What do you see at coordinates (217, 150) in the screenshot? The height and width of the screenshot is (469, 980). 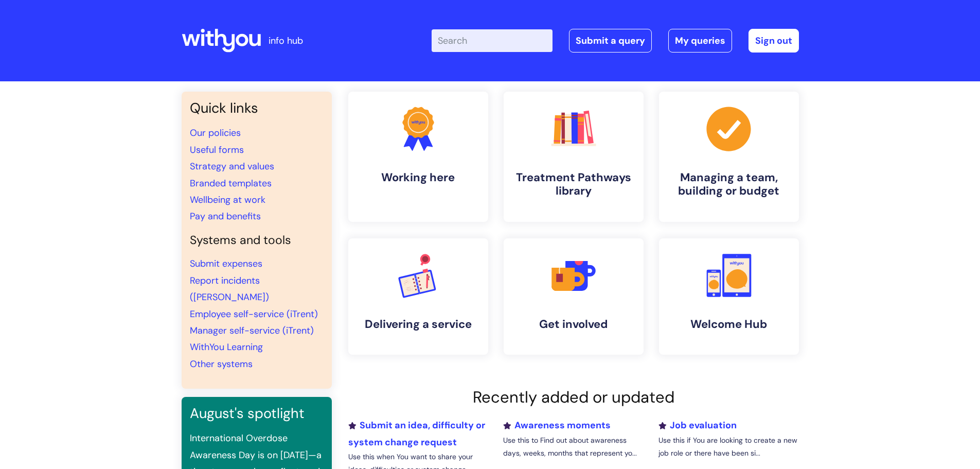 I see `a: Useful forms` at bounding box center [217, 150].